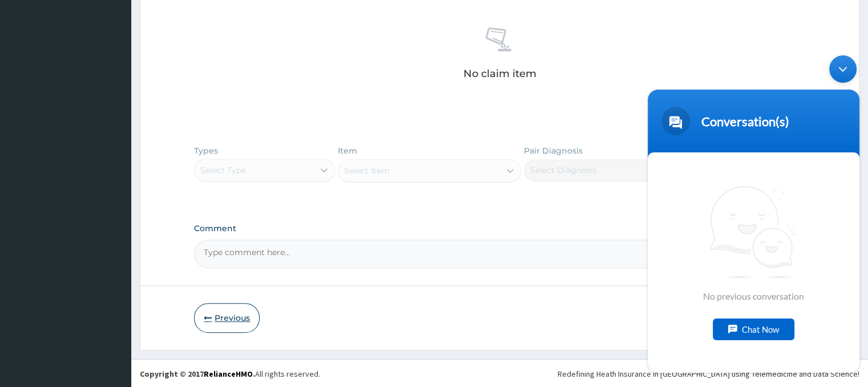 The image size is (868, 387). I want to click on p: No claim item, so click(500, 74).